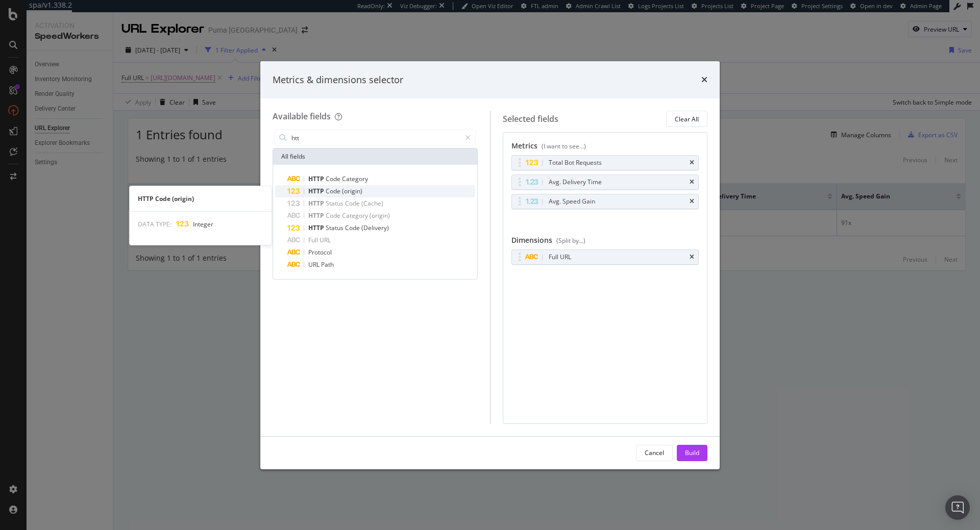 The width and height of the screenshot is (980, 530). What do you see at coordinates (327, 265) in the screenshot?
I see `span: Path` at bounding box center [327, 265].